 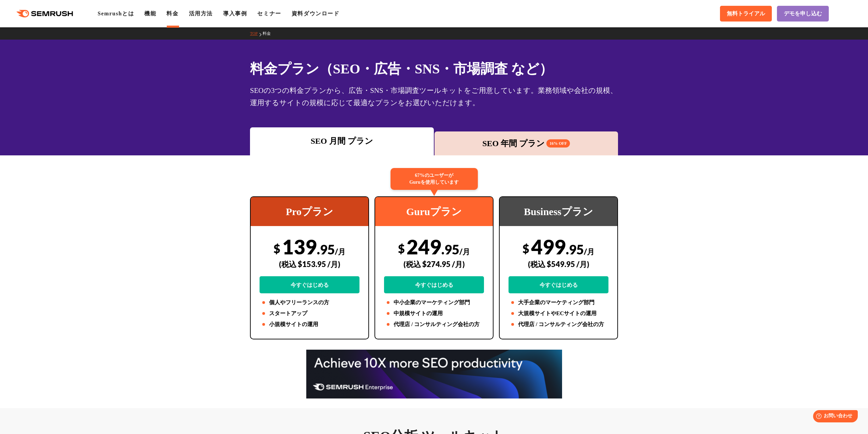 I want to click on h1: 料金プラン（SEO・広告・SNS・市場調査 など）, so click(x=434, y=68).